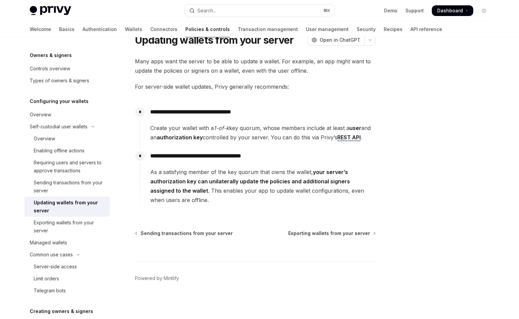 The image size is (519, 319). I want to click on a: Policies & controls, so click(207, 29).